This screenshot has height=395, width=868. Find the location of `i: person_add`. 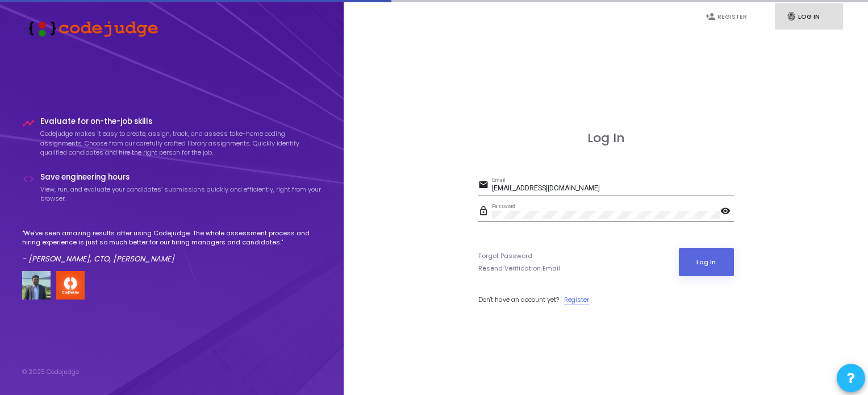

i: person_add is located at coordinates (711, 17).